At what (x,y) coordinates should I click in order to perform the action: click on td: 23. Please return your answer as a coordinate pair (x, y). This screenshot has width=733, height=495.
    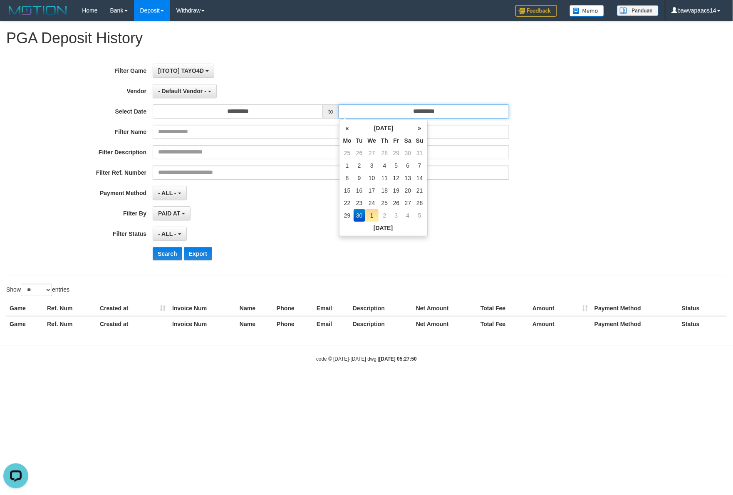
    Looking at the image, I should click on (359, 203).